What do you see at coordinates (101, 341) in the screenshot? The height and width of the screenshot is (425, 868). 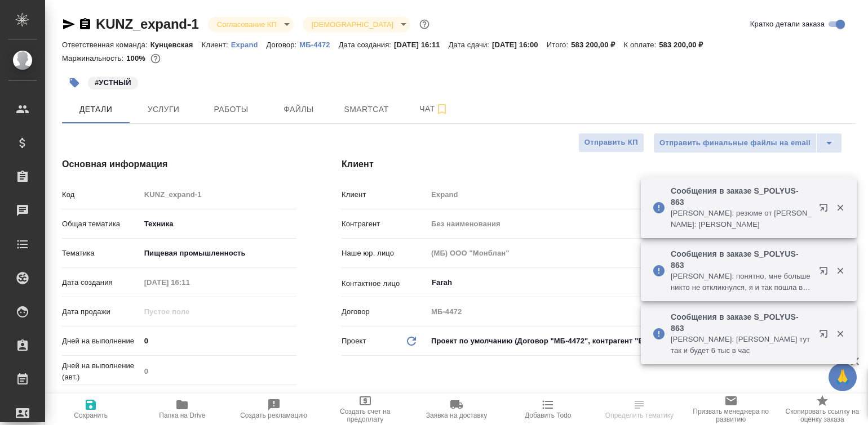 I see `p: Дней на выполнение` at bounding box center [101, 341].